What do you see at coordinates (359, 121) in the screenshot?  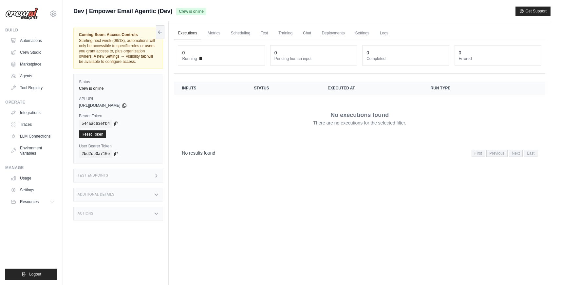 I see `section: Crew executions table` at bounding box center [359, 121].